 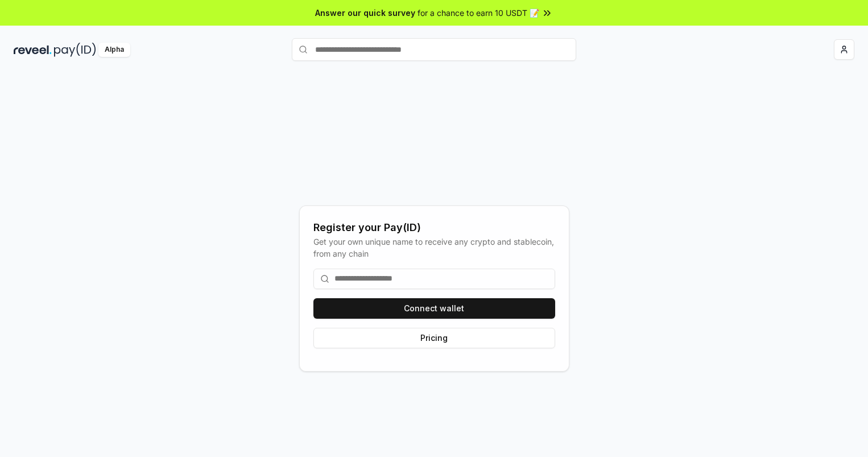 What do you see at coordinates (479, 12) in the screenshot?
I see `span: for a chance to earn 10 USDT 📝` at bounding box center [479, 12].